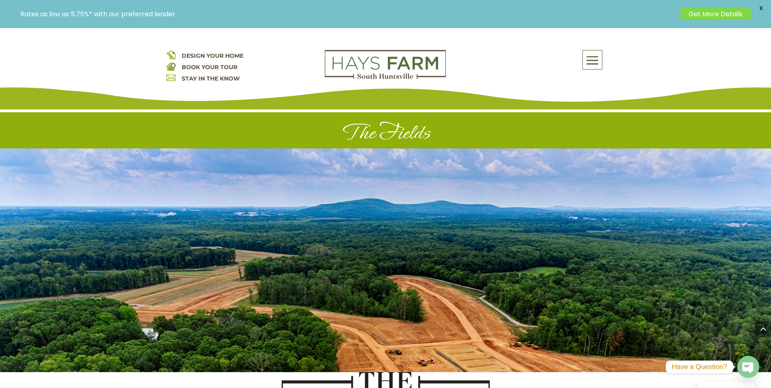 Image resolution: width=771 pixels, height=388 pixels. I want to click on img: design your home, so click(171, 54).